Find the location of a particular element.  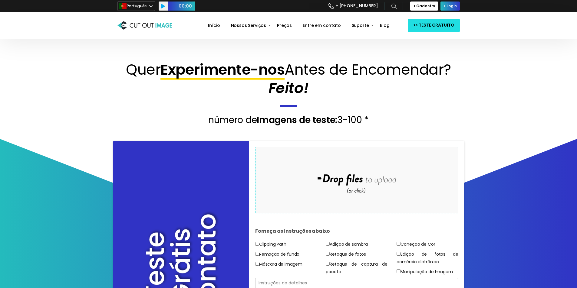

input: Remoção de fundo is located at coordinates (257, 254).